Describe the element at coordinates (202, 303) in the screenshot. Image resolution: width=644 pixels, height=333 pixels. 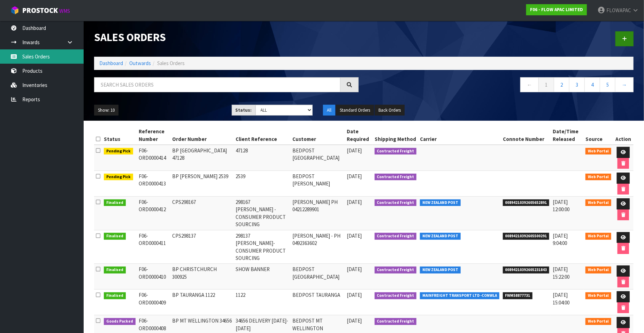
I see `td: BP TAURANGA 1122` at that location.